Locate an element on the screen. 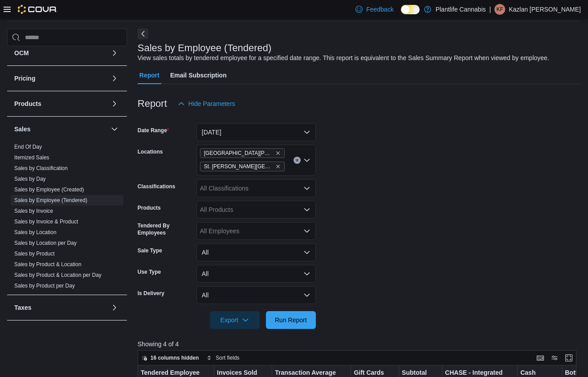 Image resolution: width=588 pixels, height=377 pixels. span: Sales by Location is located at coordinates (35, 233).